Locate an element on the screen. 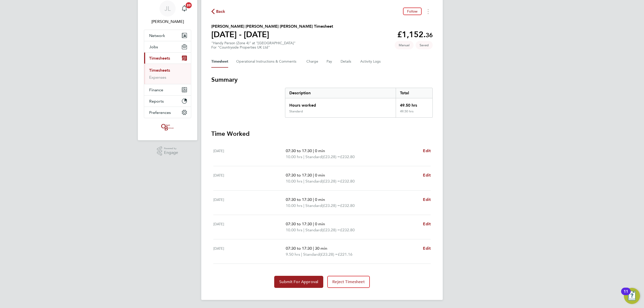  a: Timesheets is located at coordinates (159, 70).